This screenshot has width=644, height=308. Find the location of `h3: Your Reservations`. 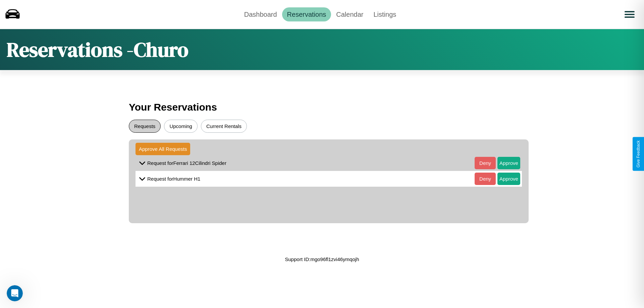

h3: Your Reservations is located at coordinates (322, 107).